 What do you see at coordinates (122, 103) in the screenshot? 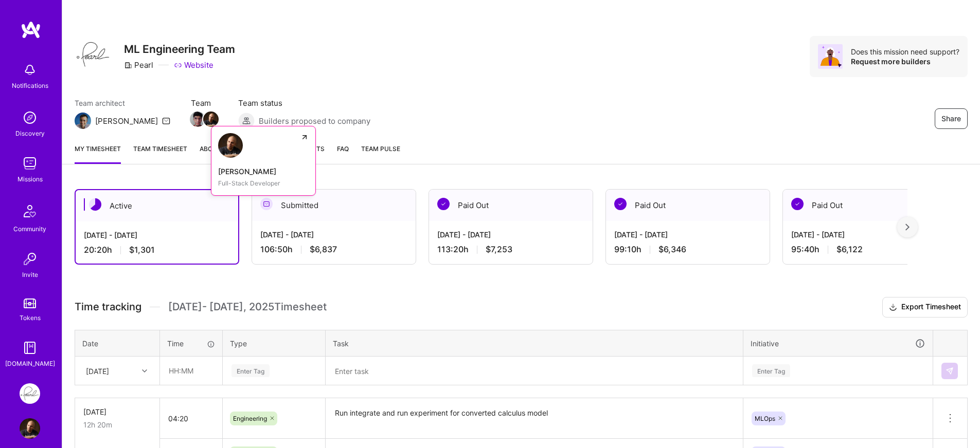
I see `span: Team architect` at bounding box center [122, 103].